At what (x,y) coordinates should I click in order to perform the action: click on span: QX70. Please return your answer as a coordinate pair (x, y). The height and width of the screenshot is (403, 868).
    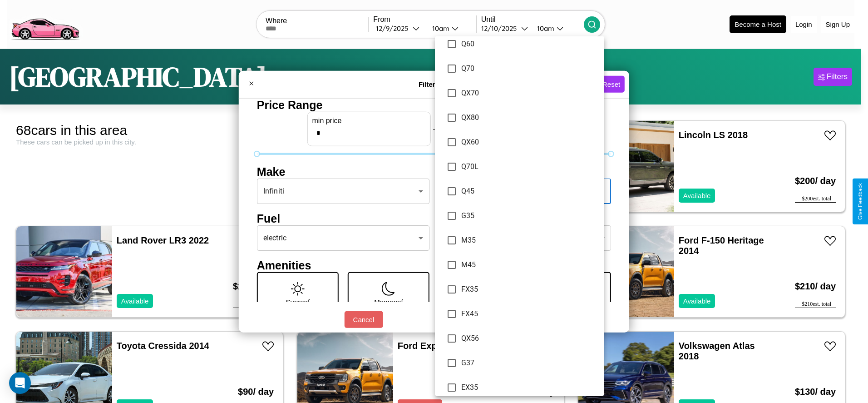
    Looking at the image, I should click on (529, 93).